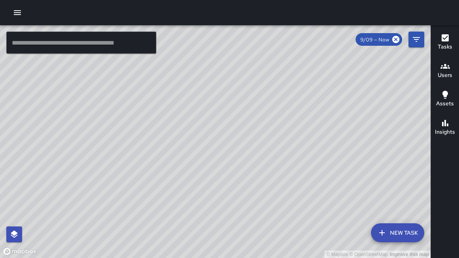  What do you see at coordinates (445, 104) in the screenshot?
I see `h6: Assets` at bounding box center [445, 104].